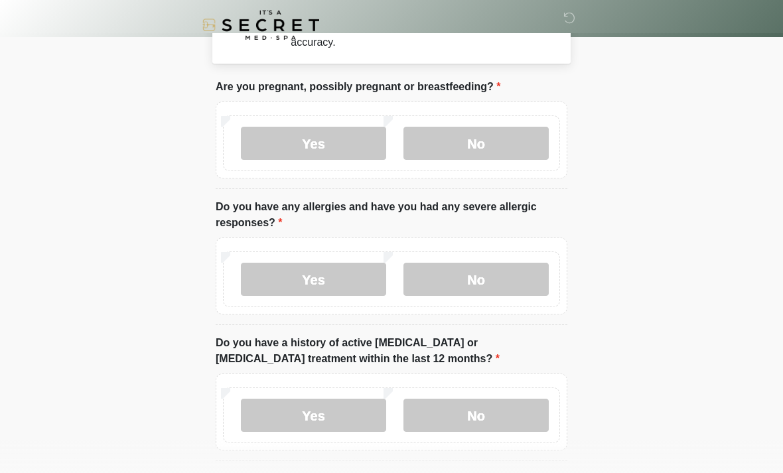 Image resolution: width=783 pixels, height=473 pixels. Describe the element at coordinates (392, 215) in the screenshot. I see `label: Do you have any allergies and have you had any severe allergic responses?` at that location.